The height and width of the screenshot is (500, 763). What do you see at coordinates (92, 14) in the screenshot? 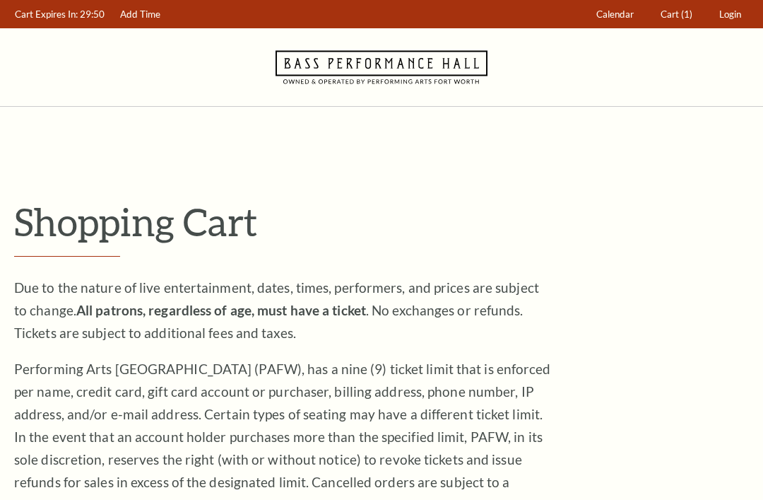
I see `span: 29:50` at bounding box center [92, 14].